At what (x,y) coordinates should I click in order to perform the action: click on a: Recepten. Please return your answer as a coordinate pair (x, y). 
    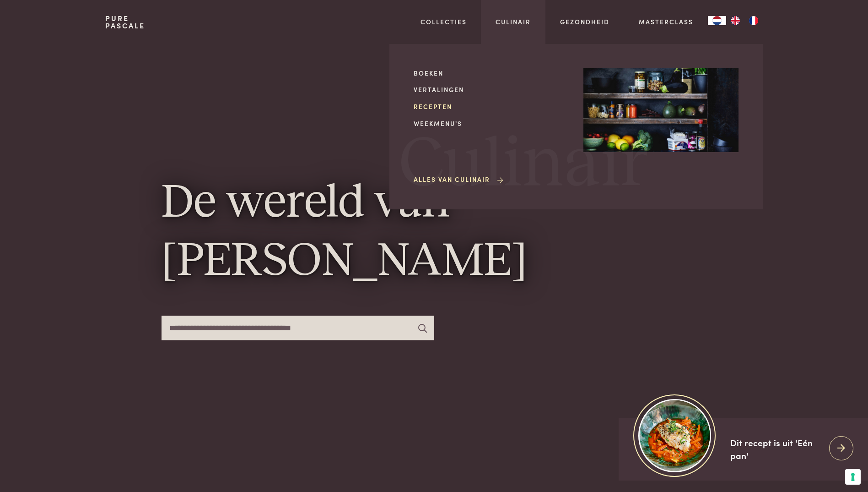
    Looking at the image, I should click on (491, 106).